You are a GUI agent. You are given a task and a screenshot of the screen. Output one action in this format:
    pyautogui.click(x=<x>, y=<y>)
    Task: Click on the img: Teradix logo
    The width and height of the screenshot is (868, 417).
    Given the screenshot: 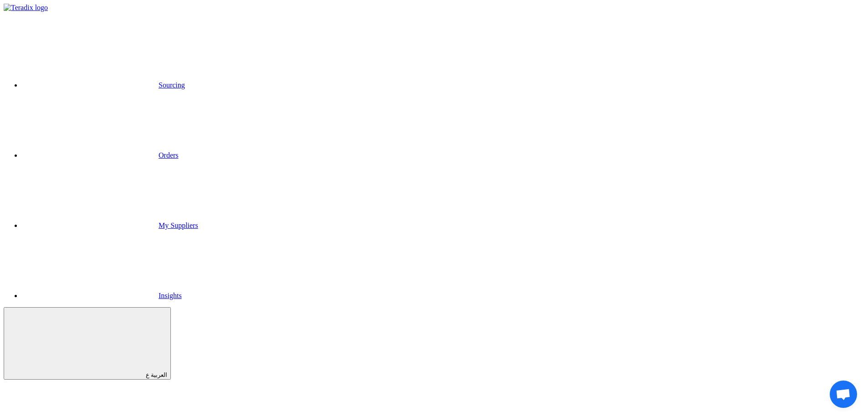 What is the action you would take?
    pyautogui.click(x=26, y=8)
    